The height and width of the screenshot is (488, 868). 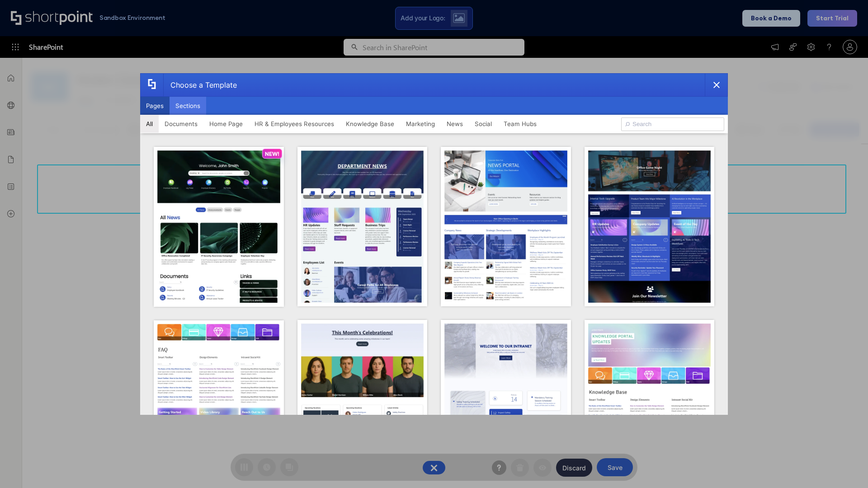 I want to click on button: HR & Employees Resources, so click(x=294, y=124).